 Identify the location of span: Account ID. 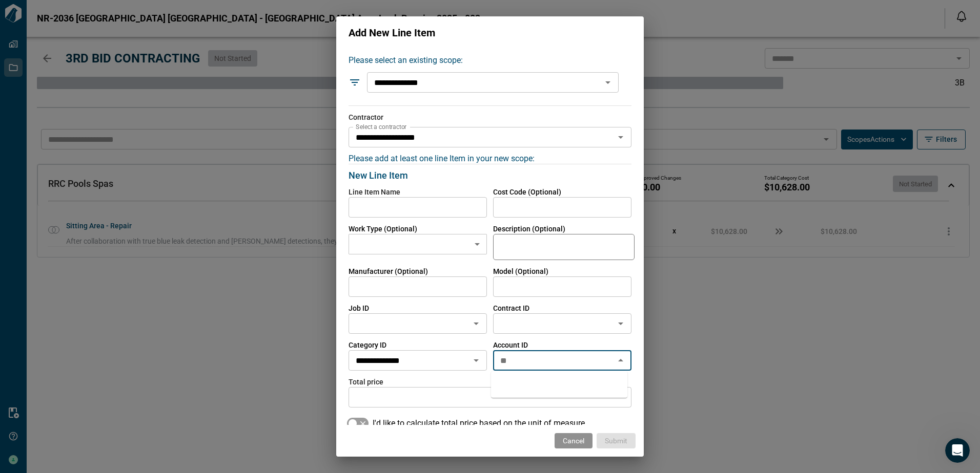
(562, 346).